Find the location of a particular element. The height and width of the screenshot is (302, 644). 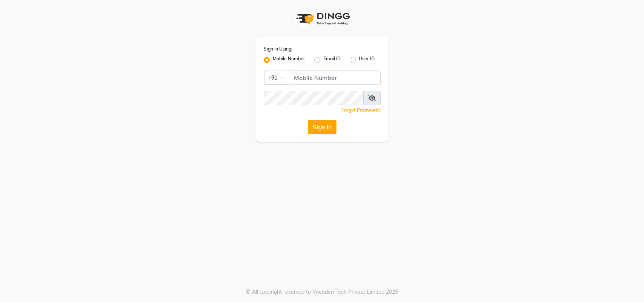

a: Forgot Password? is located at coordinates (361, 109).